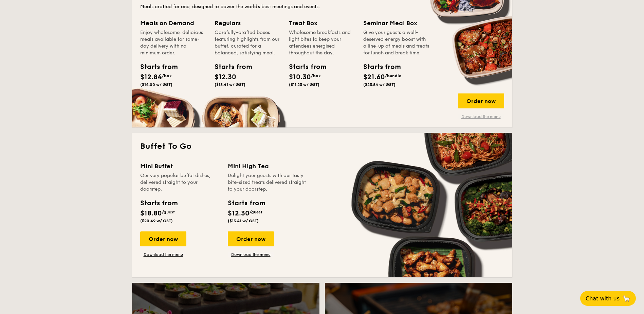 This screenshot has height=314, width=644. What do you see at coordinates (300, 77) in the screenshot?
I see `span: $10.30` at bounding box center [300, 77].